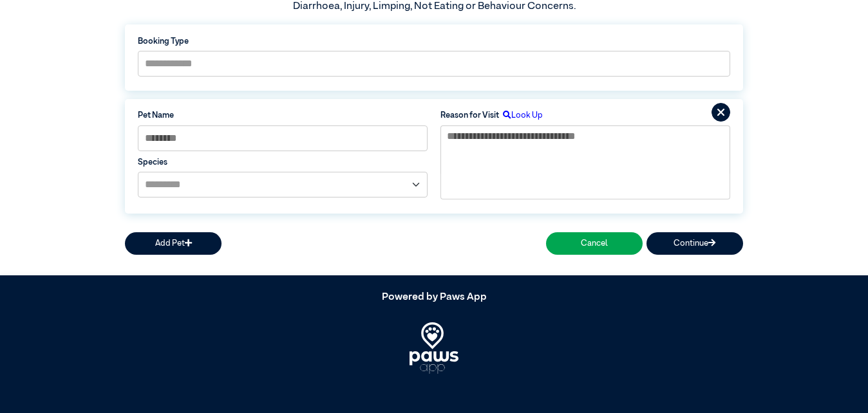 The height and width of the screenshot is (413, 868). What do you see at coordinates (283, 162) in the screenshot?
I see `label: Species` at bounding box center [283, 162].